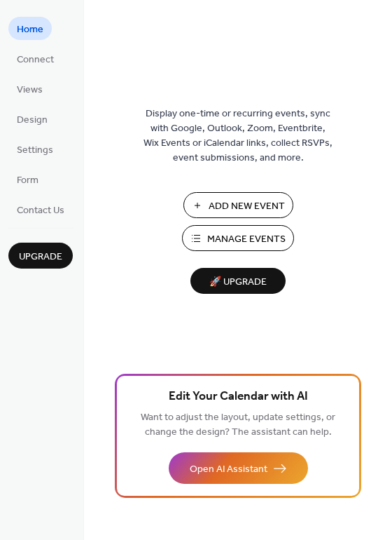  Describe the element at coordinates (27, 178) in the screenshot. I see `a: Form` at that location.